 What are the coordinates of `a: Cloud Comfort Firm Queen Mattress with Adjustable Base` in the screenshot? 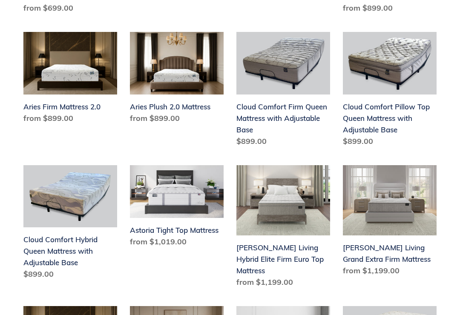 It's located at (283, 91).